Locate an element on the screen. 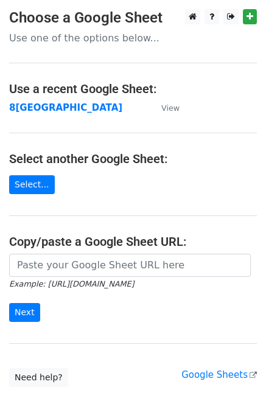 The height and width of the screenshot is (415, 266). h3: Choose a Google Sheet is located at coordinates (133, 18).